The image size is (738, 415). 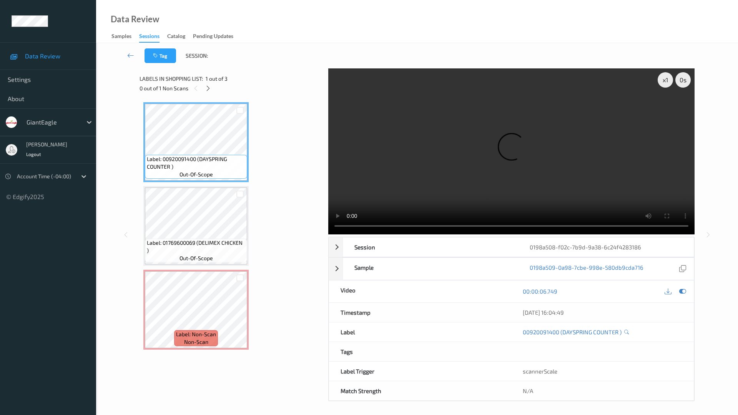 What do you see at coordinates (196, 163) in the screenshot?
I see `span: Label: 00920091400 (DAYSPRING COUNTER )` at bounding box center [196, 163].